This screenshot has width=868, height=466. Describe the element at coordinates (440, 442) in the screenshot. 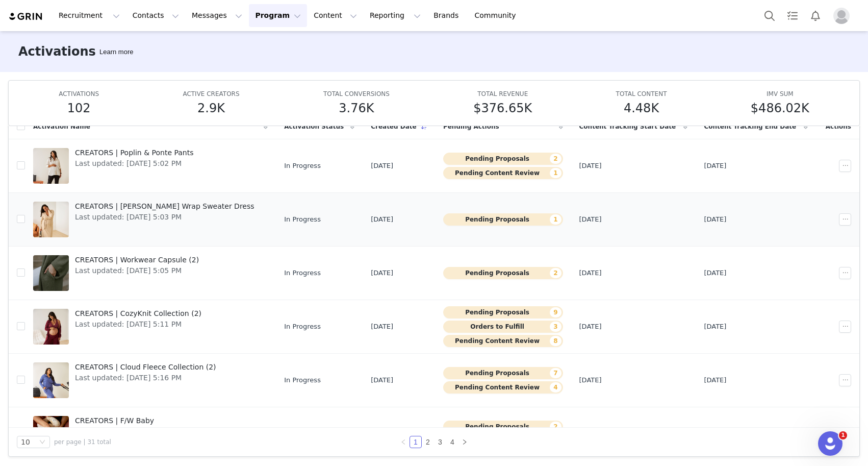

I see `li: 3` at that location.